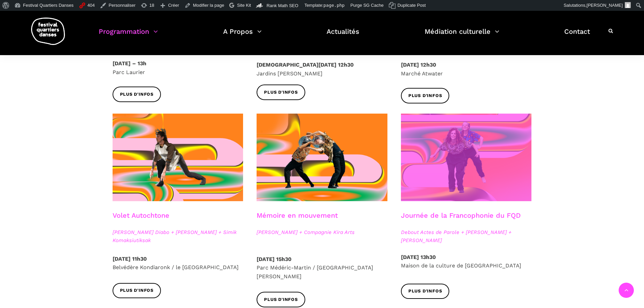  What do you see at coordinates (334, 5) in the screenshot?
I see `span: page.php` at bounding box center [334, 5].